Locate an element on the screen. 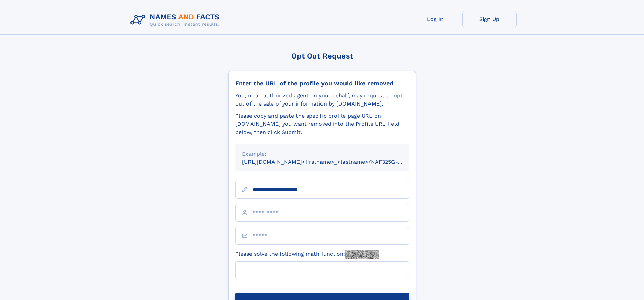 The height and width of the screenshot is (300, 644). img: Logo Names and Facts is located at coordinates (177, 20).